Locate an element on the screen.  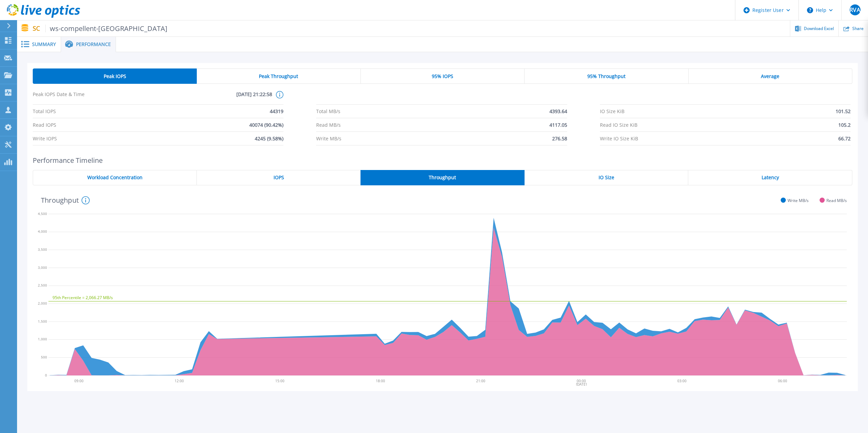
span: Peak IOPS is located at coordinates (115, 76).